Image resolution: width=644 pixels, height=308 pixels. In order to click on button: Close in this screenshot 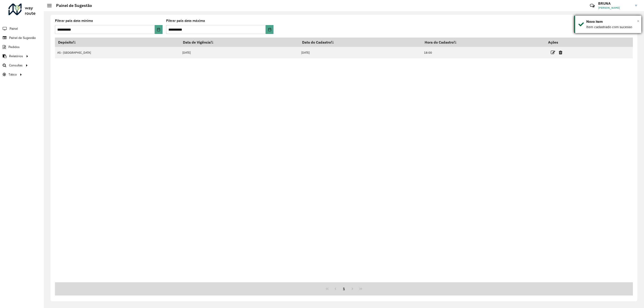, I will do `click(638, 21)`.